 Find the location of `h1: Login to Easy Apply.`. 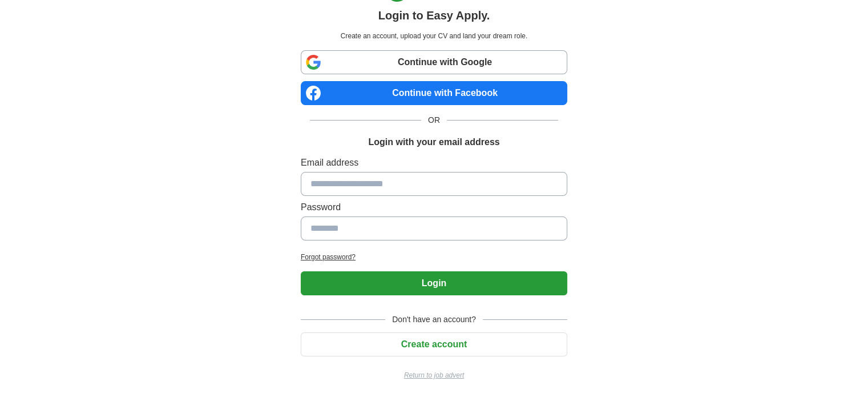

h1: Login to Easy Apply. is located at coordinates (434, 15).